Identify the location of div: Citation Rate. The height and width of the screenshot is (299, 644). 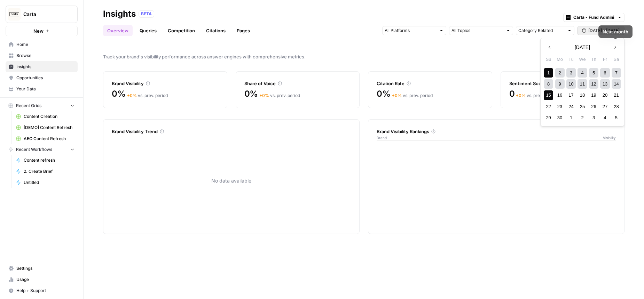
(430, 84).